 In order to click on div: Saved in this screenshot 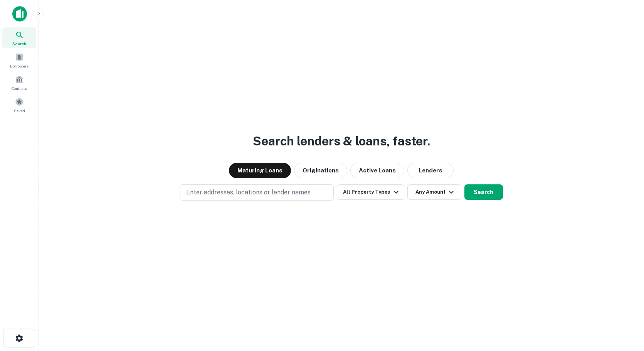, I will do `click(19, 105)`.